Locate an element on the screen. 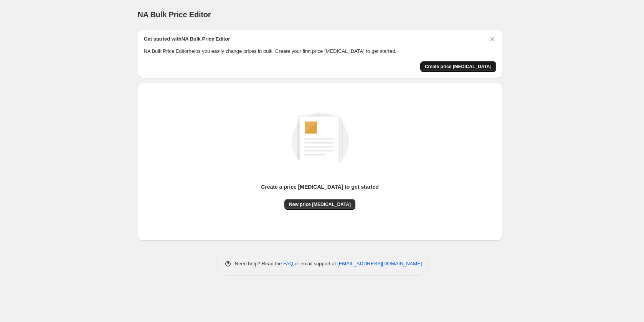 The width and height of the screenshot is (644, 322). a: FAQ is located at coordinates (288, 264).